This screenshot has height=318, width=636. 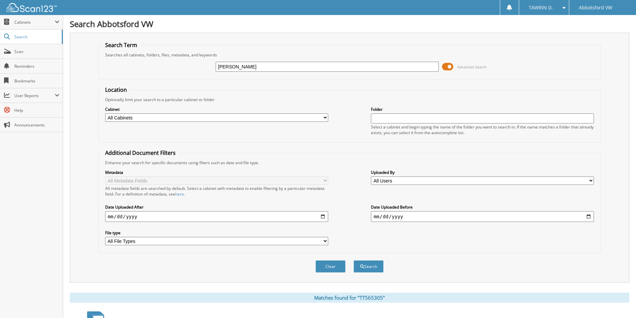 What do you see at coordinates (217, 109) in the screenshot?
I see `label: Cabinet` at bounding box center [217, 109].